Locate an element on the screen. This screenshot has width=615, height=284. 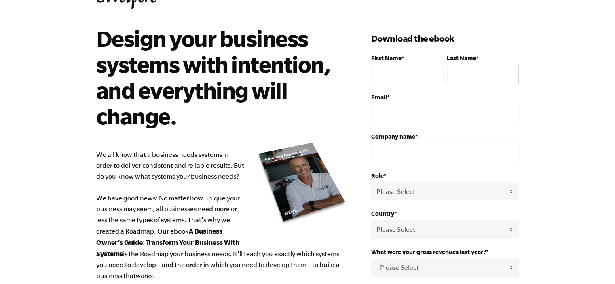
h3: Download the ebook is located at coordinates (445, 38).